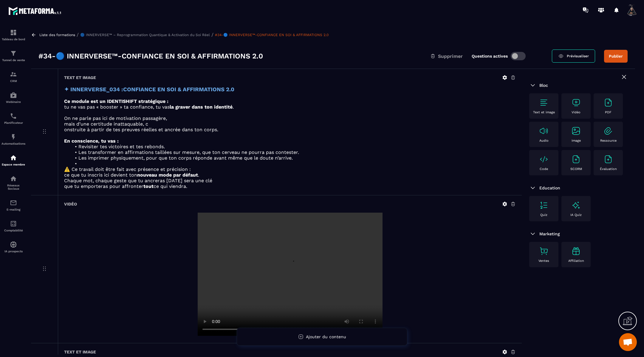  Describe the element at coordinates (290, 118) in the screenshot. I see `p: On ne parle pas ici de motivation passagère,` at that location.